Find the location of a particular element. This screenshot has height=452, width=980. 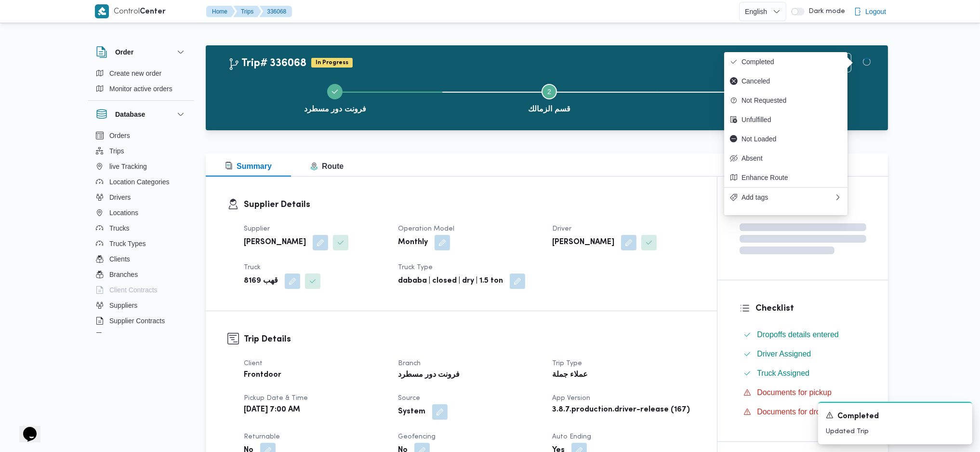

button: Completed is located at coordinates (786, 62).